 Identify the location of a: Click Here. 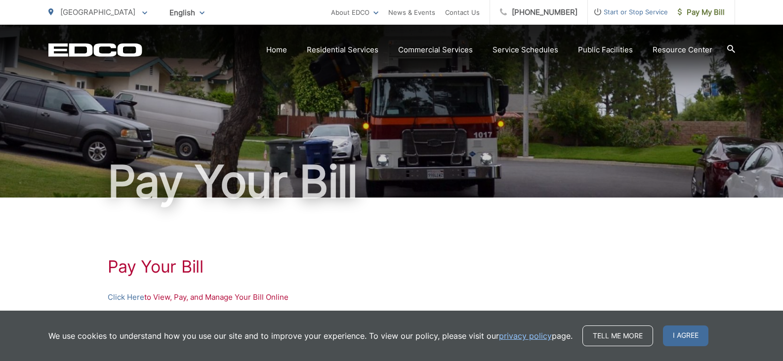
(126, 298).